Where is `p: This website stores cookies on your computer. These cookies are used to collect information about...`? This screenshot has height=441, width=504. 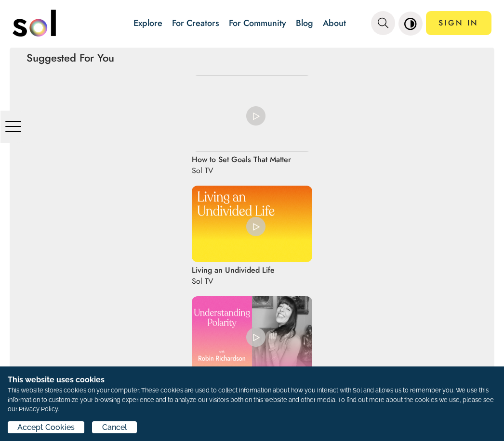
p: This website stores cookies on your computer. These cookies are used to collect information about... is located at coordinates (252, 400).